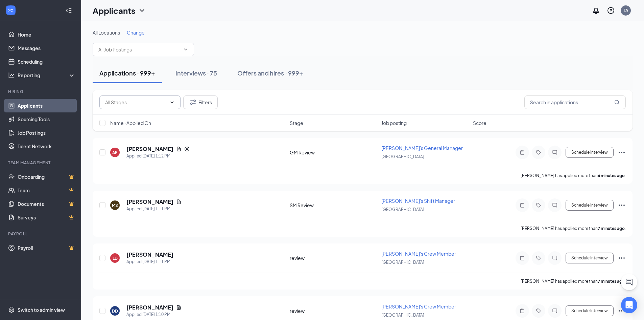  What do you see at coordinates (12, 310) in the screenshot?
I see `svg: Settings` at bounding box center [12, 310].